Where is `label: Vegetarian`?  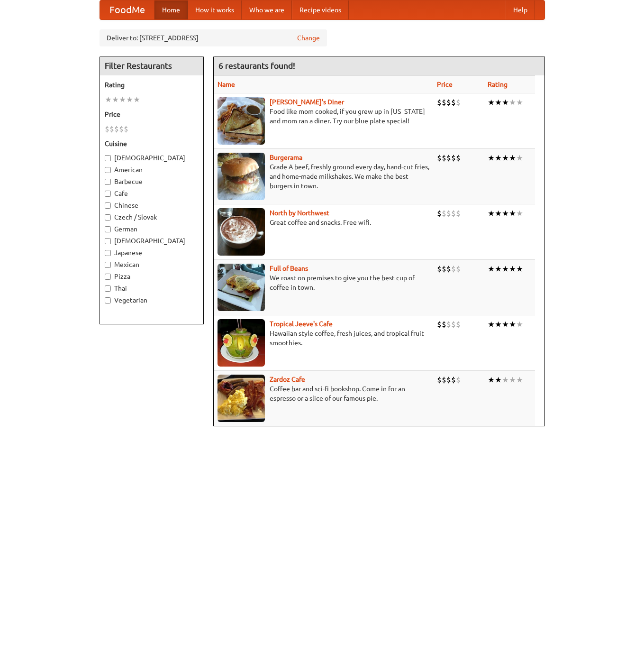
label: Vegetarian is located at coordinates (151, 300).